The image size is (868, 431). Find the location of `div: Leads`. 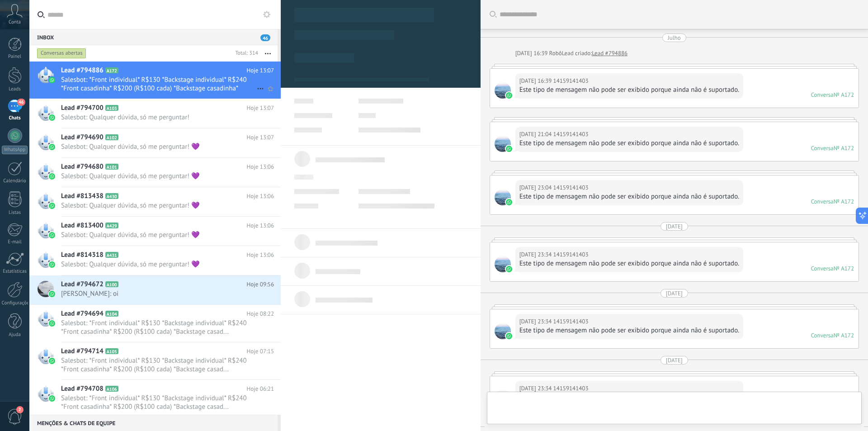

div: Leads is located at coordinates (15, 89).